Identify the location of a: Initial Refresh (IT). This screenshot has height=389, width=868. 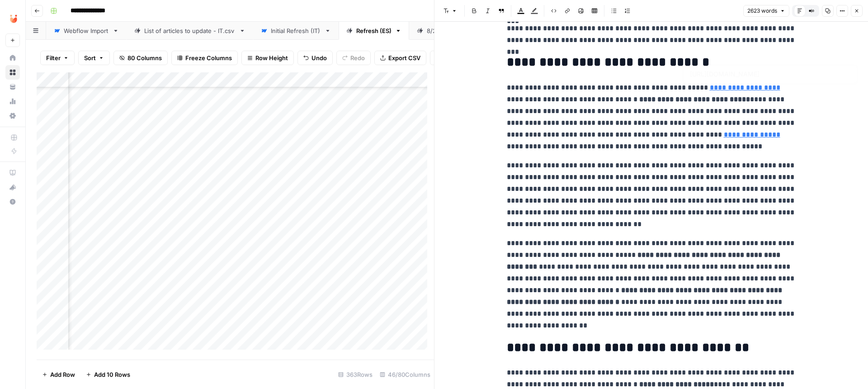
(296, 31).